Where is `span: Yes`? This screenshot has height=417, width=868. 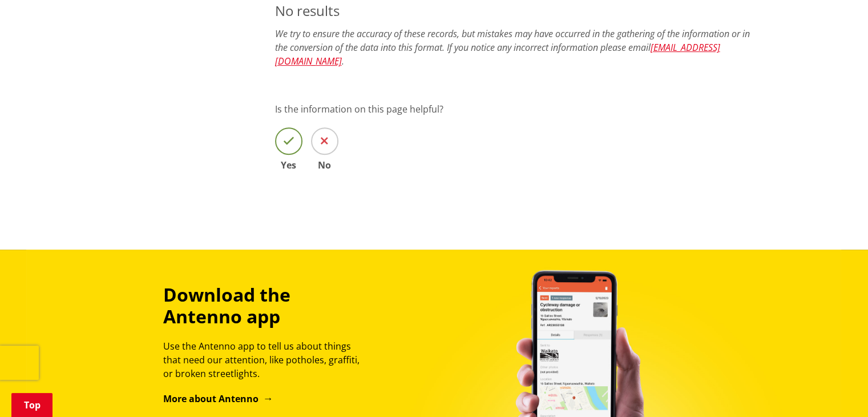
span: Yes is located at coordinates (289, 165).